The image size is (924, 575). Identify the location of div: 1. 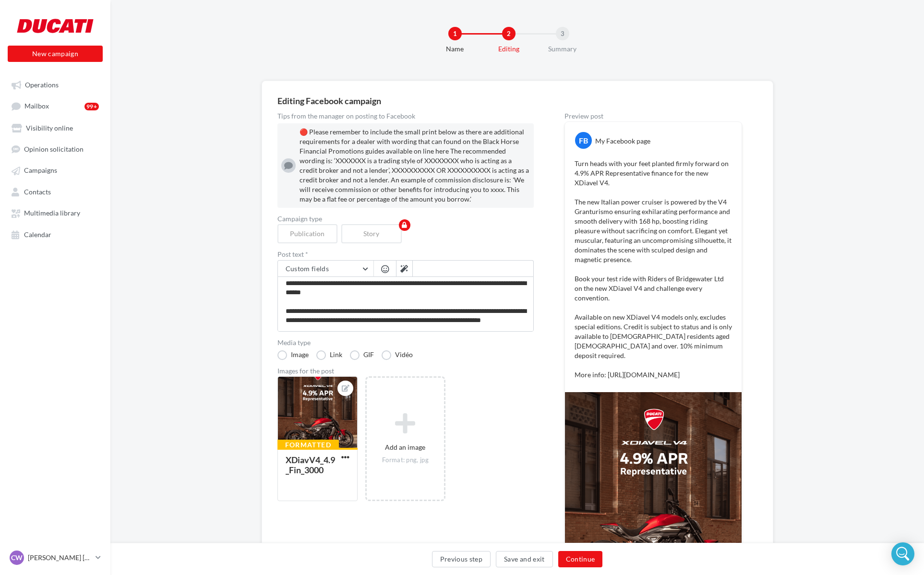
(455, 34).